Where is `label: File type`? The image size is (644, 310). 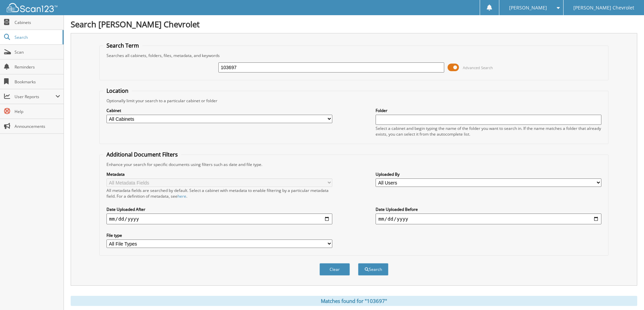
label: File type is located at coordinates (220, 235).